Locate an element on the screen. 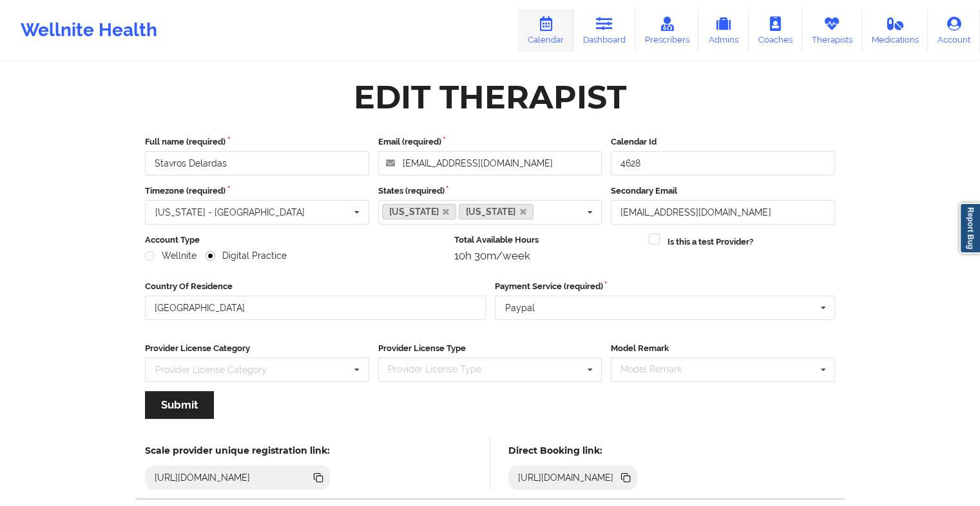 The image size is (980, 506). label: Account Type is located at coordinates (295, 240).